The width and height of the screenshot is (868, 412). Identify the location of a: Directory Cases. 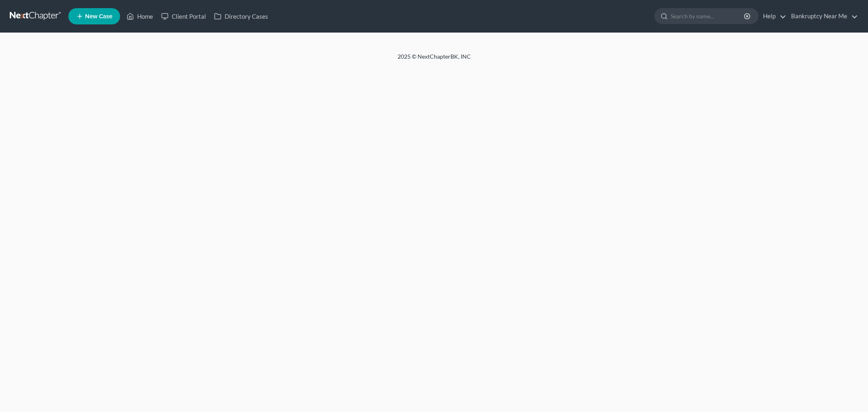
(241, 16).